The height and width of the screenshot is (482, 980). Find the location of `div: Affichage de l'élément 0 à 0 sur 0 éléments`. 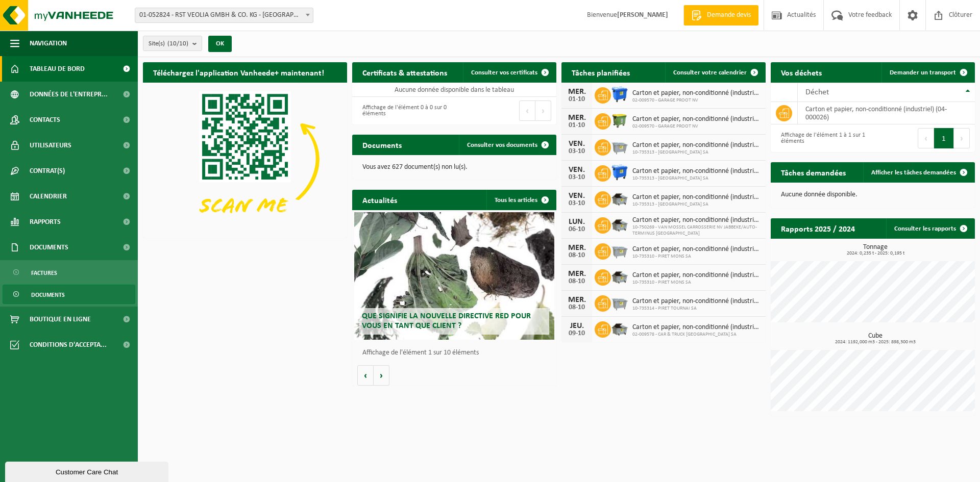

div: Affichage de l'élément 0 à 0 sur 0 éléments is located at coordinates (403, 111).